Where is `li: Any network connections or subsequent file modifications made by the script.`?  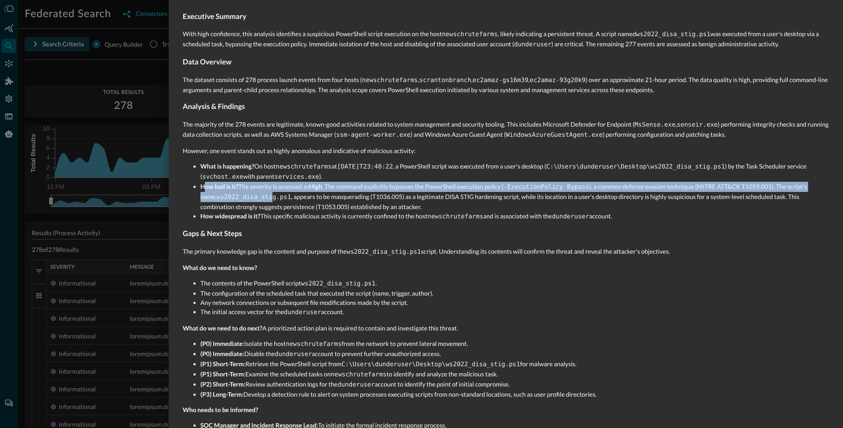 li: Any network connections or subsequent file modifications made by the script. is located at coordinates (514, 302).